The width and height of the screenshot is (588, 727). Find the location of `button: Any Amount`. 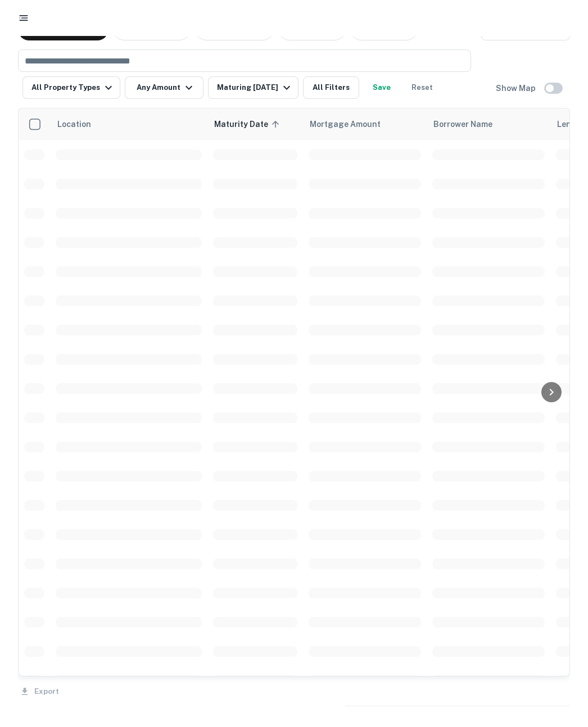

button: Any Amount is located at coordinates (164, 88).